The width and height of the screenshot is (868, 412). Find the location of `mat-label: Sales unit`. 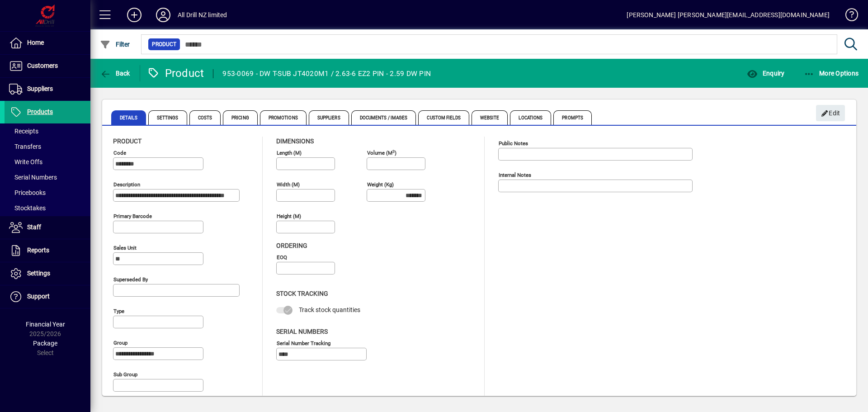

mat-label: Sales unit is located at coordinates (125, 248).